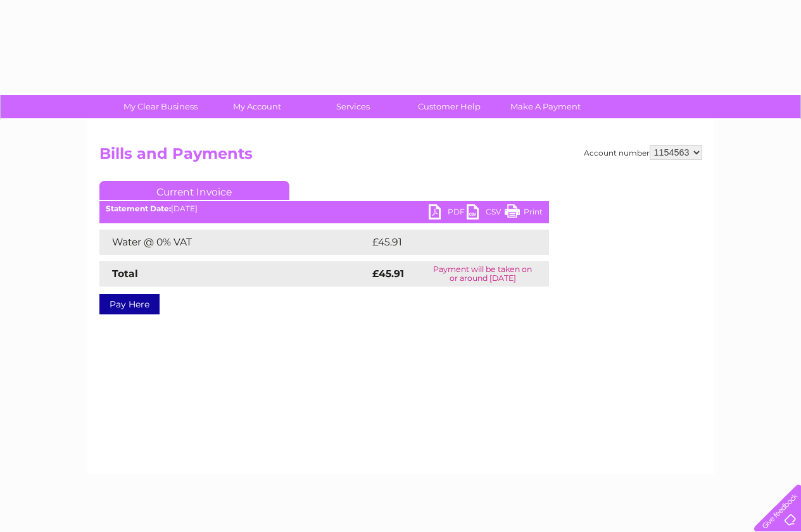 The image size is (801, 532). What do you see at coordinates (353, 106) in the screenshot?
I see `a: Services` at bounding box center [353, 106].